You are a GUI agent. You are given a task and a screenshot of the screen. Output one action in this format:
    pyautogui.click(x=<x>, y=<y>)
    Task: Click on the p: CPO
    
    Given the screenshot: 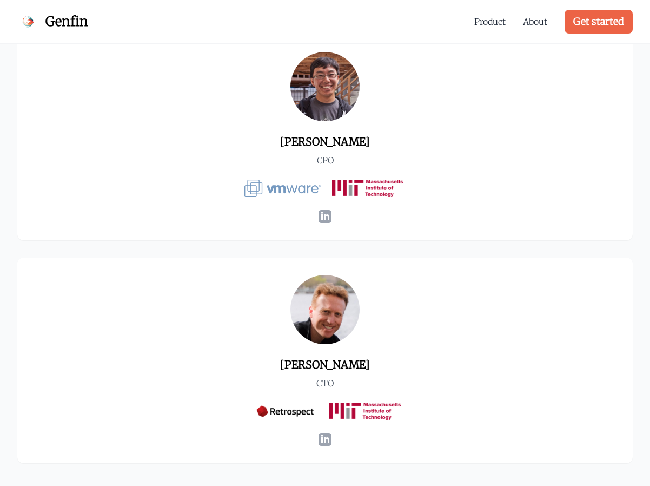 What is the action you would take?
    pyautogui.click(x=325, y=160)
    